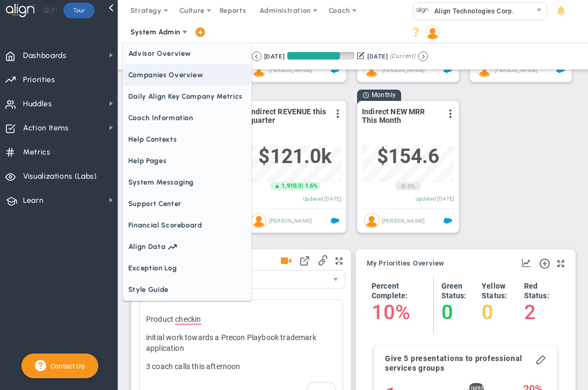 This screenshot has height=390, width=588. What do you see at coordinates (538, 291) in the screenshot?
I see `h4: Red Status:` at bounding box center [538, 291].